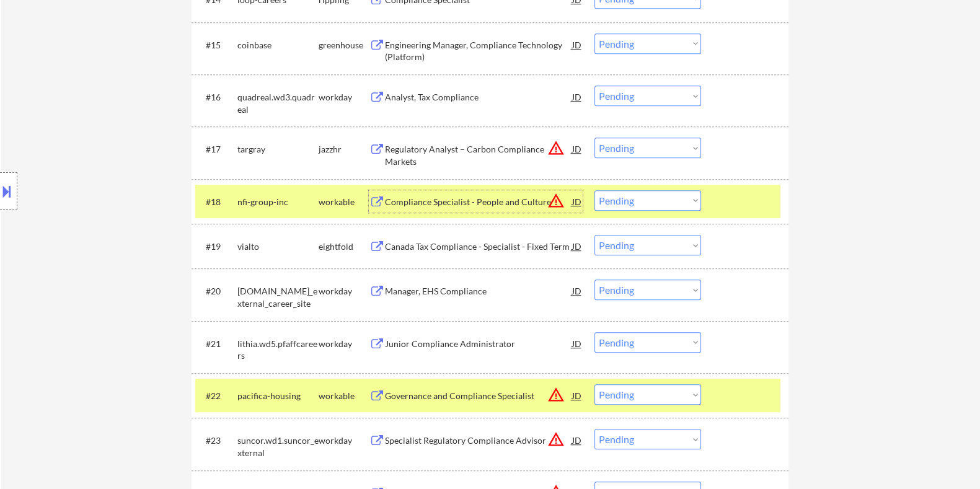  Describe the element at coordinates (343, 45) in the screenshot. I see `div: greenhouse` at that location.